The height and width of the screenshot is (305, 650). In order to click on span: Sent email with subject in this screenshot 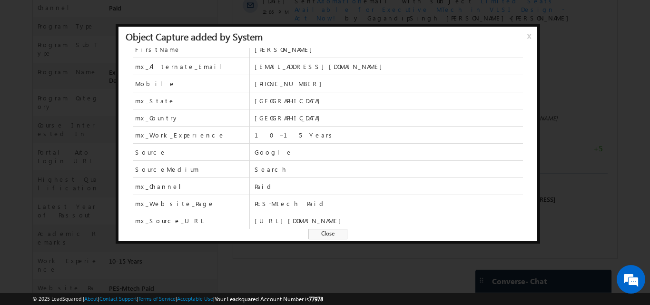, I will do `click(150, 204)`.